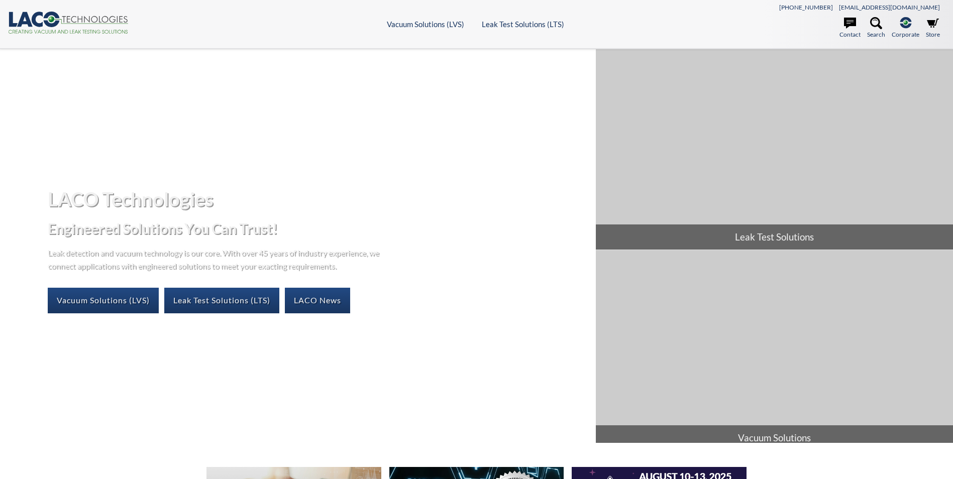 The image size is (953, 479). Describe the element at coordinates (317, 199) in the screenshot. I see `h1: LACO Technologies` at that location.